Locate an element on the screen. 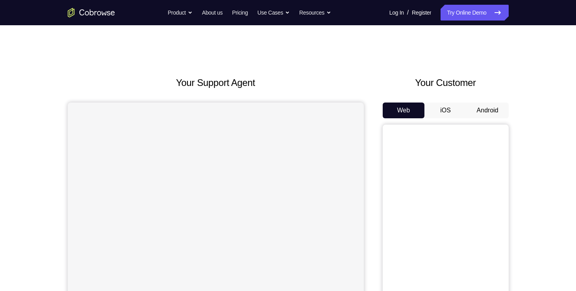 Image resolution: width=576 pixels, height=291 pixels. a: Register is located at coordinates (421, 13).